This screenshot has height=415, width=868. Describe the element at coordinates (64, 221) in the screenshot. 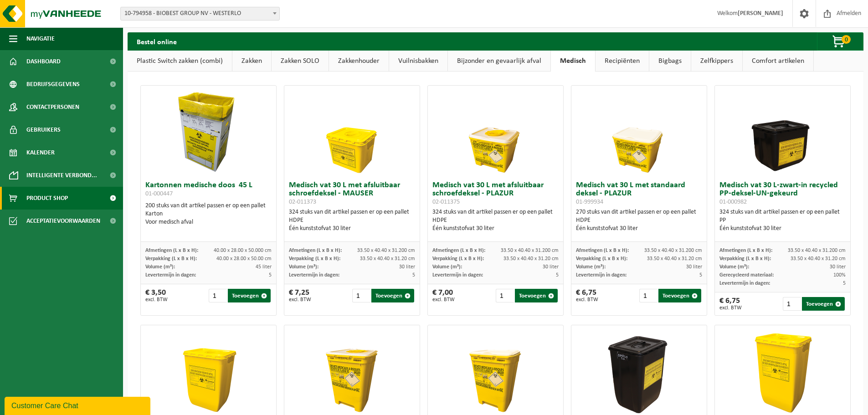

I see `span: Acceptatievoorwaarden` at that location.